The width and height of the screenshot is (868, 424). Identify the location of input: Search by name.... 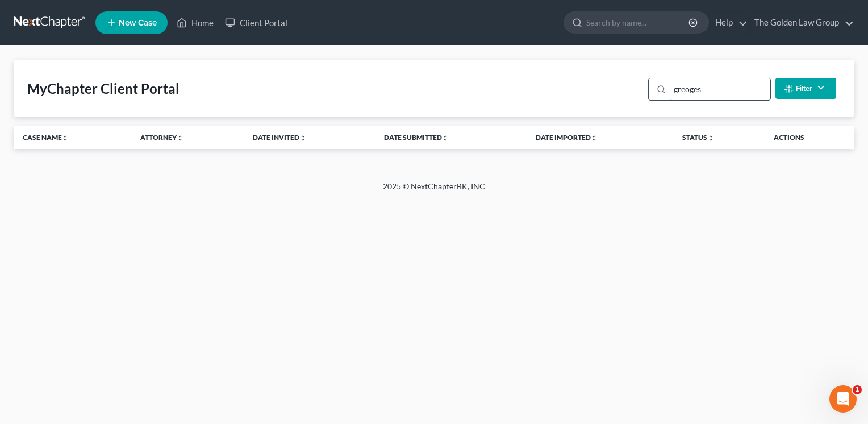
(638, 22).